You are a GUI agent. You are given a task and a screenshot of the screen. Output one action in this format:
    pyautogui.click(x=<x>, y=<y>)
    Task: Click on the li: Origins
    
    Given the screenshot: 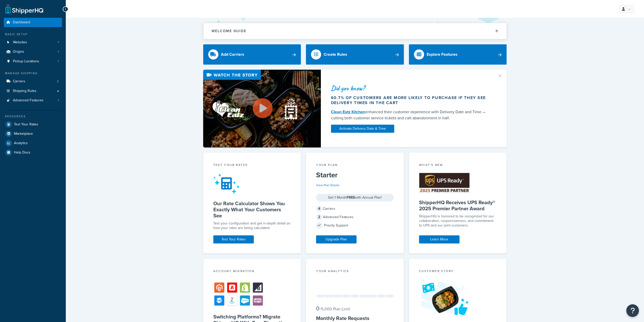 What is the action you would take?
    pyautogui.click(x=33, y=52)
    